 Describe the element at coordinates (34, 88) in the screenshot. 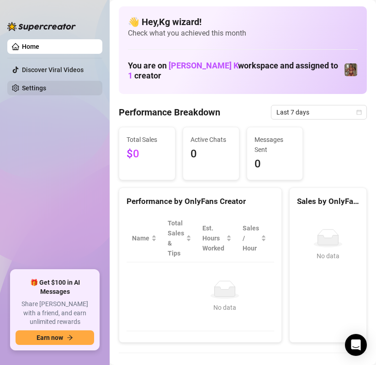

I see `a: Settings` at that location.